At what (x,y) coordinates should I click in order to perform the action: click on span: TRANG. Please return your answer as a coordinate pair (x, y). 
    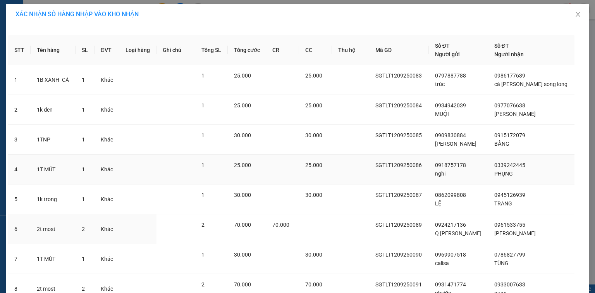
    Looking at the image, I should click on (504, 204).